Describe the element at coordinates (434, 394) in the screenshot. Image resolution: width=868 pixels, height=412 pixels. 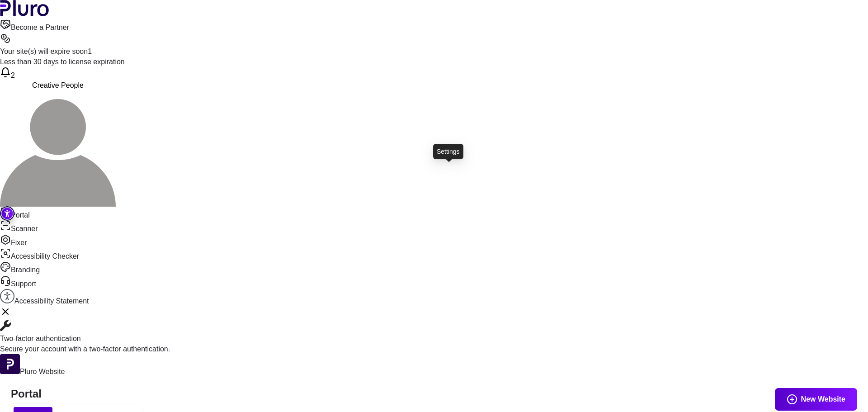
I see `h1: Portal` at that location.